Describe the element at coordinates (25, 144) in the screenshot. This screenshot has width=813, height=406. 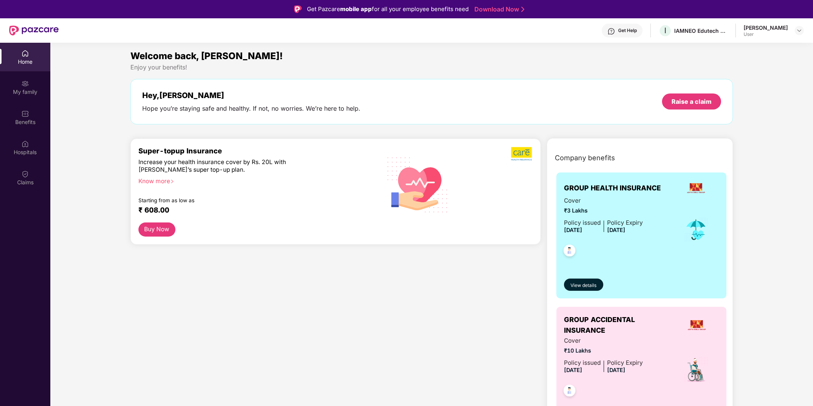
I see `img: svg+xml;base64,PHN2ZyBpZD0iSG9zcGl0YWxzIiB4bWxucz0iaHR0cDovL3d3dy53My5vcmcvMjAwMC9zdmciIHdpZHRoPS...` at that location.